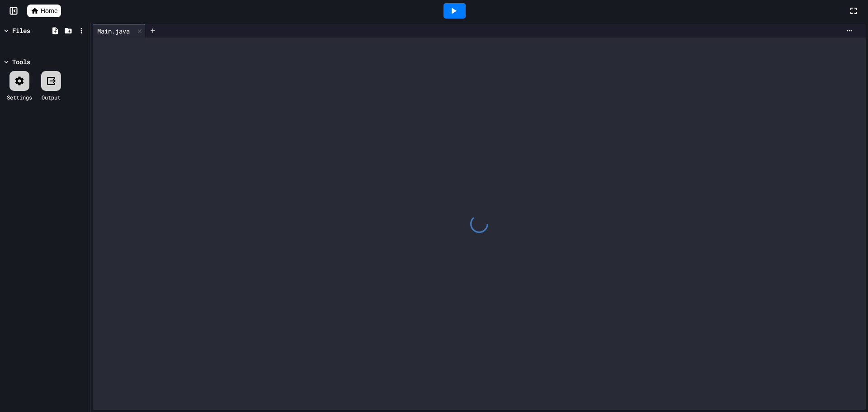  I want to click on span: Home, so click(49, 10).